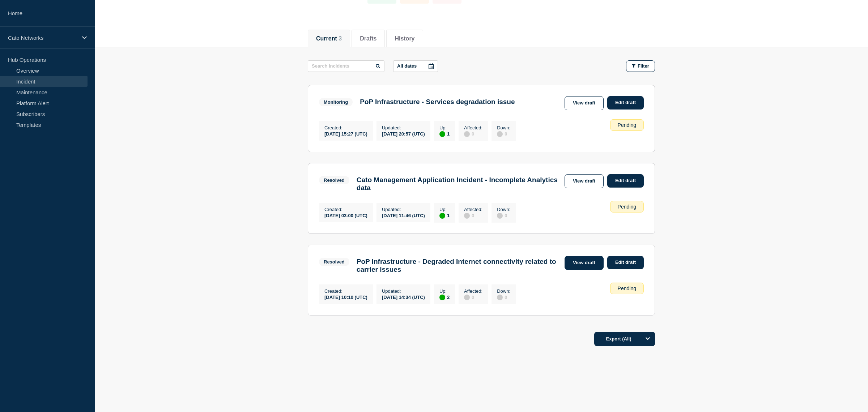  What do you see at coordinates (340, 38) in the screenshot?
I see `span: 3` at bounding box center [340, 38].